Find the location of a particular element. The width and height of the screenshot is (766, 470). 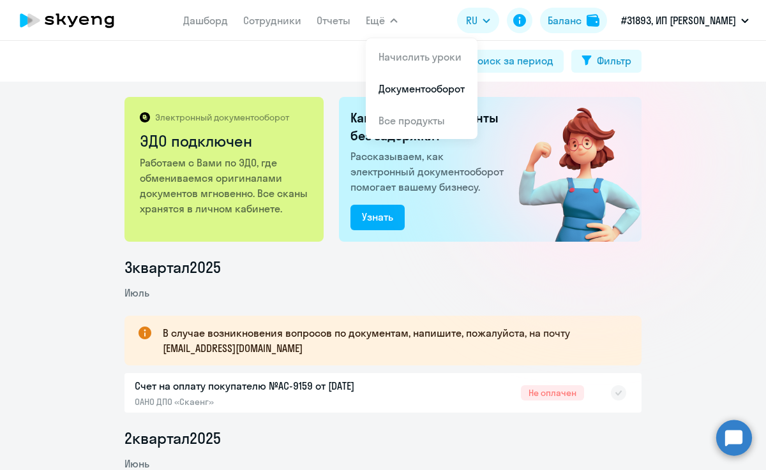

button: Ещё is located at coordinates (382, 20).